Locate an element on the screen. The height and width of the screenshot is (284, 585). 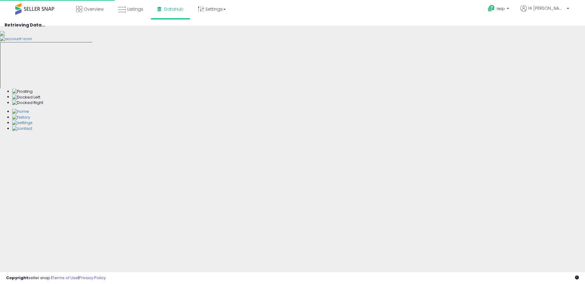
span: DataHub is located at coordinates (174, 9).